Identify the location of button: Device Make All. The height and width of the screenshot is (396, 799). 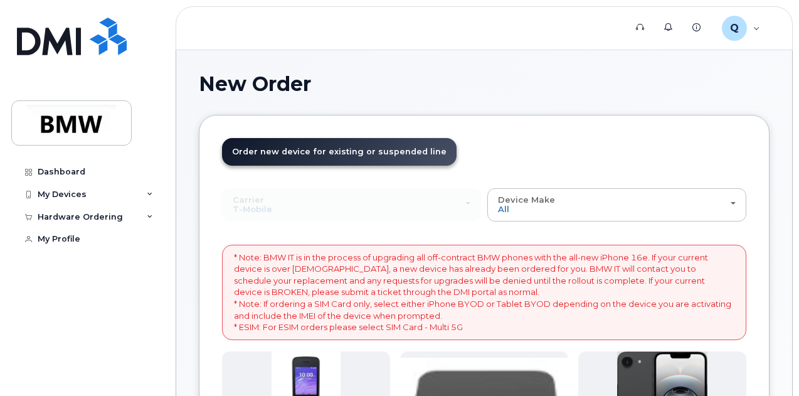
(616, 204).